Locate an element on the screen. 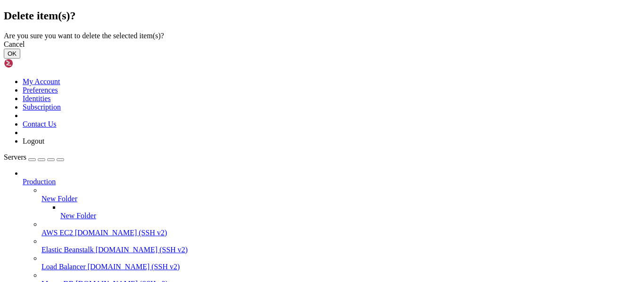 The height and width of the screenshot is (282, 644). a: My Account is located at coordinates (42, 81).